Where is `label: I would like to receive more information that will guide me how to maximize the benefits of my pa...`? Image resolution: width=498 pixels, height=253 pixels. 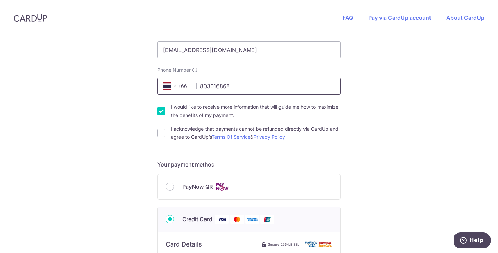
label: I would like to receive more information that will guide me how to maximize the benefits of my pa... is located at coordinates (256, 111).